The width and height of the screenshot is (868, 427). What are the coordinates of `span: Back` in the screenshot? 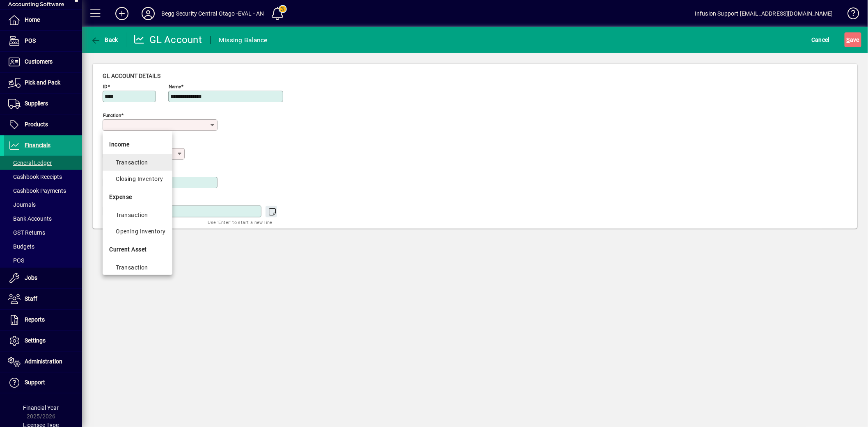 It's located at (104, 40).